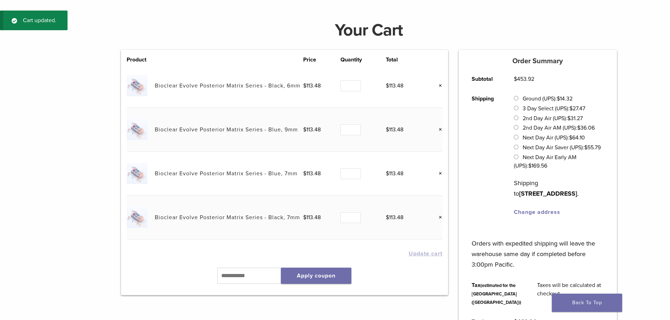 This screenshot has height=320, width=670. I want to click on img: Bioclear Evolve Posterior Matrix Series - Black, 6mm, so click(137, 85).